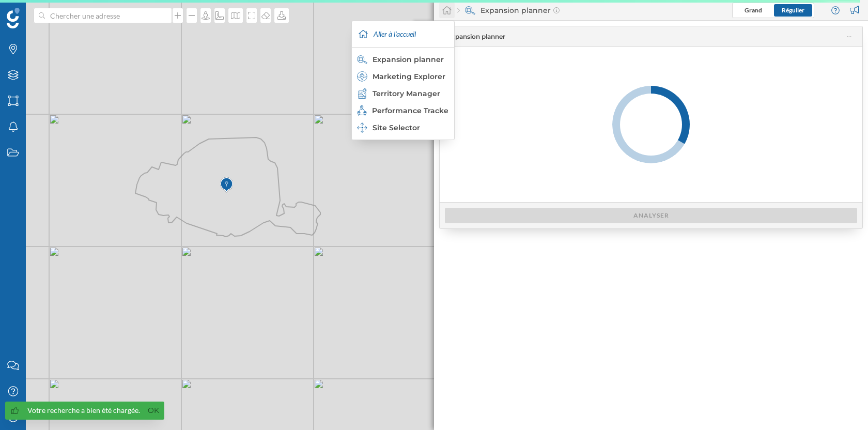 Image resolution: width=868 pixels, height=430 pixels. I want to click on img: dashboards-manager.svg, so click(362, 128).